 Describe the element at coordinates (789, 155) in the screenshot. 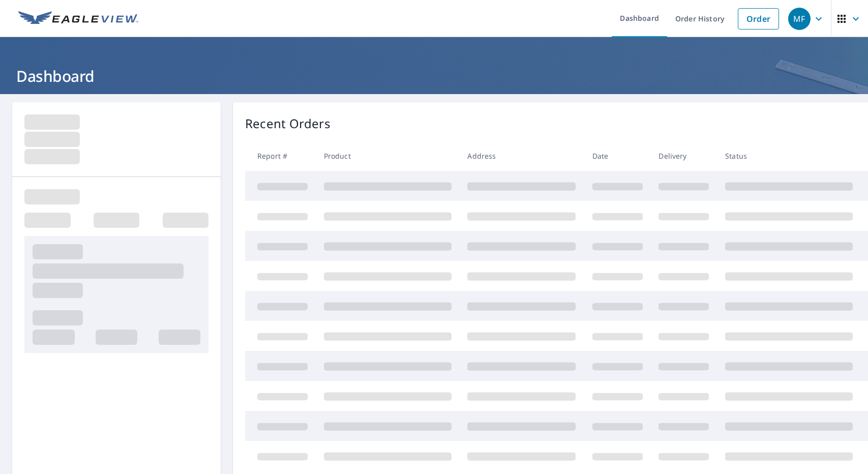

I see `th: Status` at that location.